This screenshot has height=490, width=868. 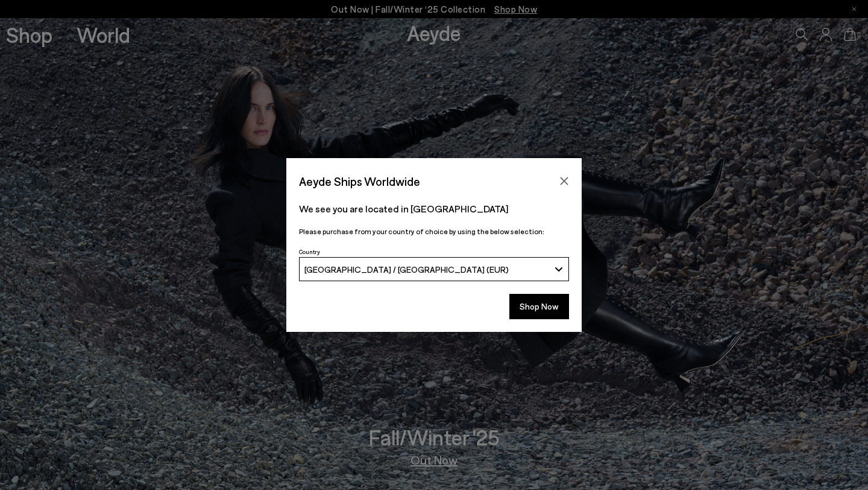 I want to click on span: Aeyde Ships Worldwide, so click(x=359, y=181).